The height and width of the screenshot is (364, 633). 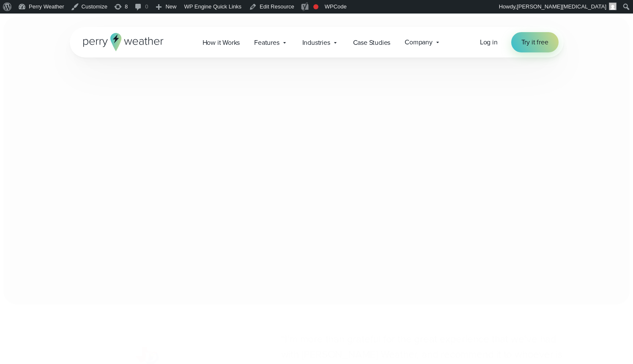 I want to click on span: Try it free, so click(x=535, y=43).